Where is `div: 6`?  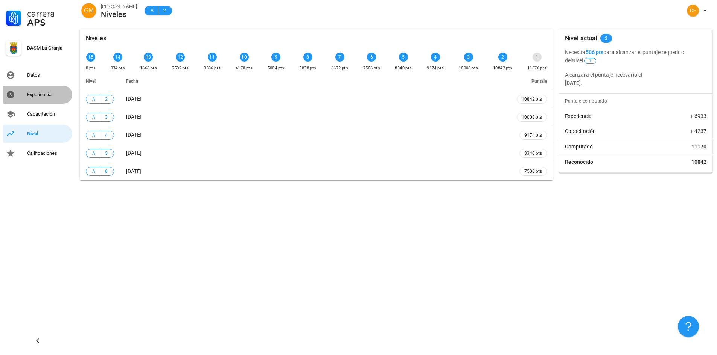
div: 6 is located at coordinates (371, 57).